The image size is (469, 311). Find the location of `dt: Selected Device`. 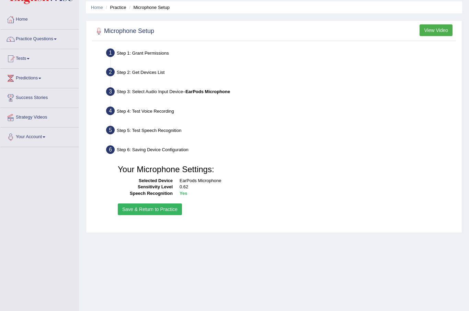

dt: Selected Device is located at coordinates (145, 181).